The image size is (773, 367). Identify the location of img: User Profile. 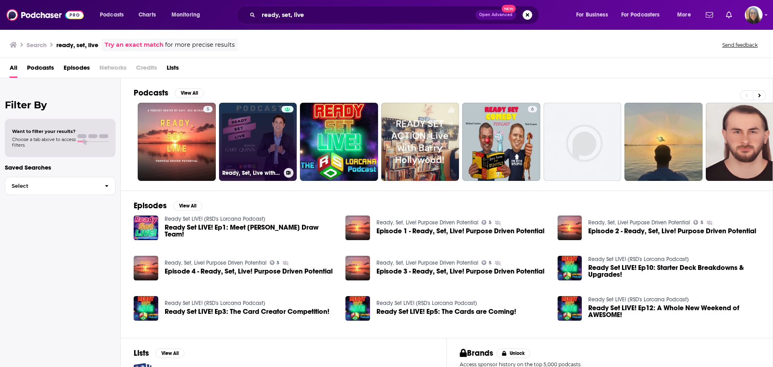
(754, 15).